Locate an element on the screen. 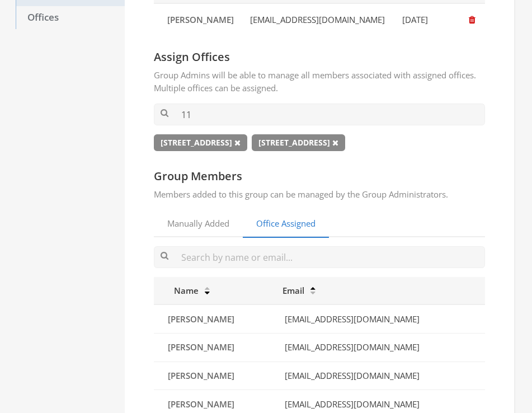 The width and height of the screenshot is (532, 413). p: Members added to this group can be managed by the Group Administrators. is located at coordinates (320, 195).